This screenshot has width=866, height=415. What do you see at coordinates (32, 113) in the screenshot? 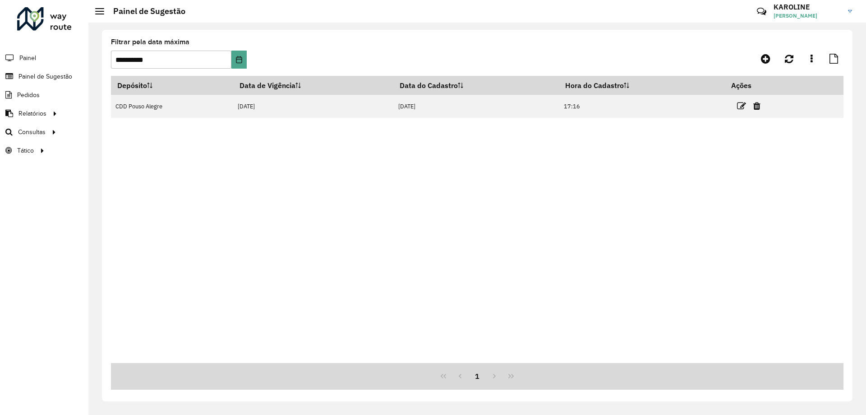
I see `span: Relatórios` at bounding box center [32, 113].